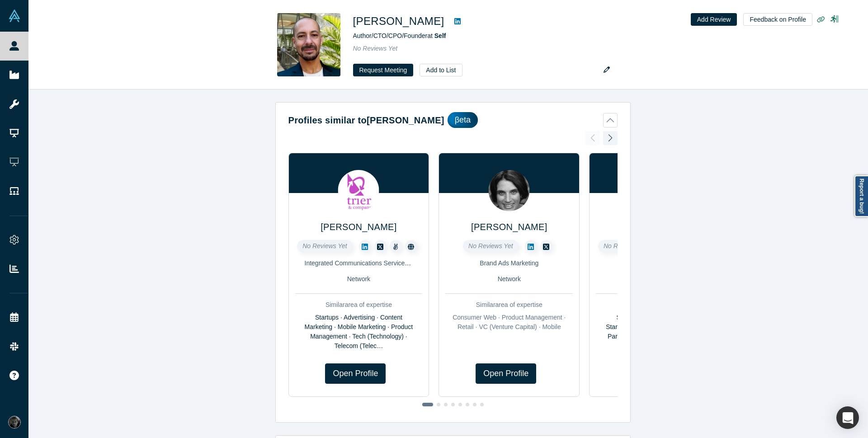  What do you see at coordinates (509, 263) in the screenshot?
I see `span: Brand Ads Marketing` at bounding box center [509, 263].